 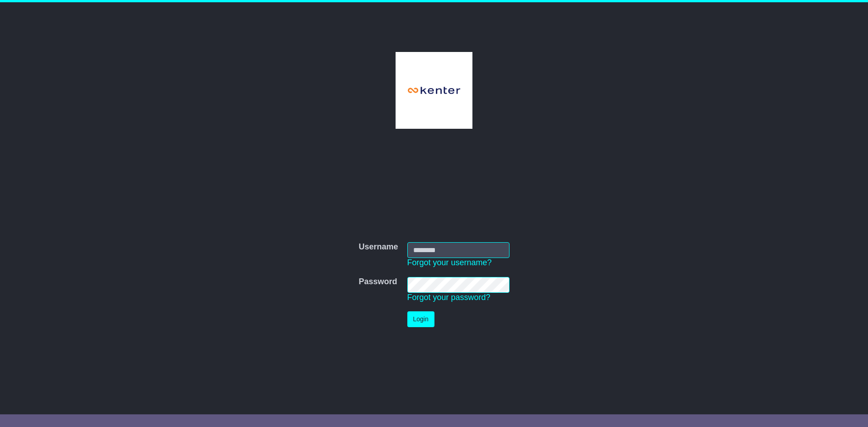 I want to click on a: Forgot your username?, so click(x=449, y=263).